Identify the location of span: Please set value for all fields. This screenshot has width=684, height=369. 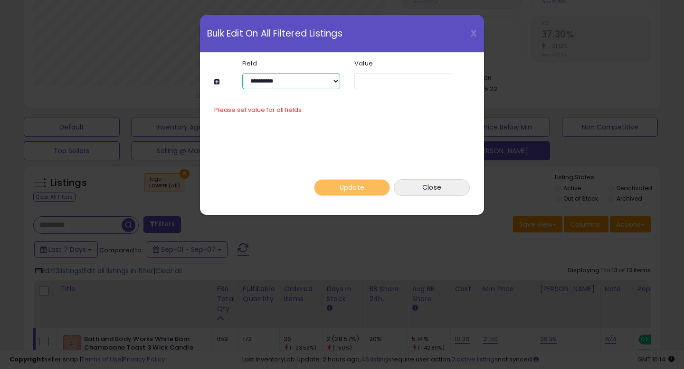
(258, 110).